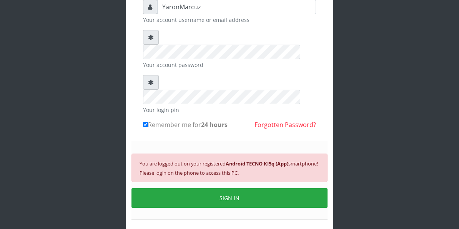  Describe the element at coordinates (214, 125) in the screenshot. I see `b: 24 hours` at that location.